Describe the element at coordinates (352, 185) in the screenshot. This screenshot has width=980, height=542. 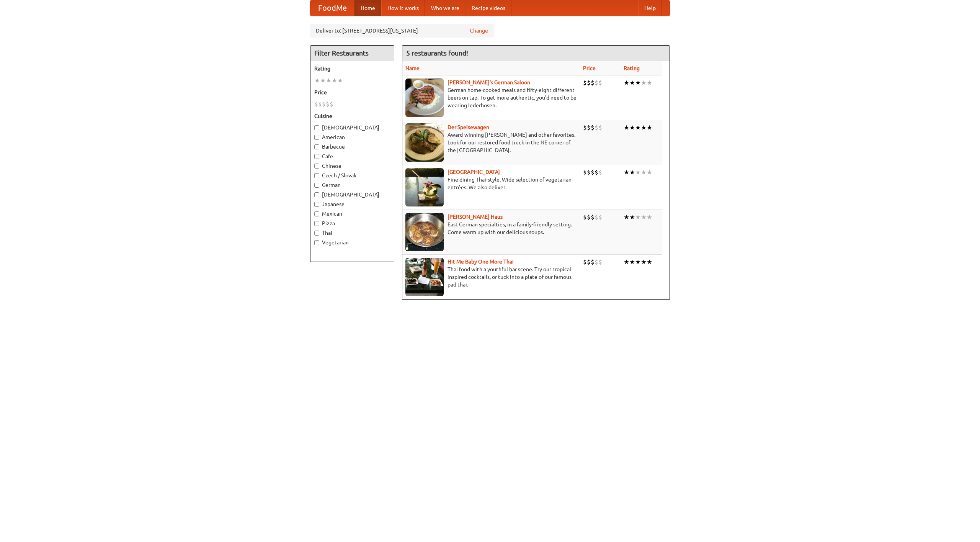
I see `label: German` at that location.